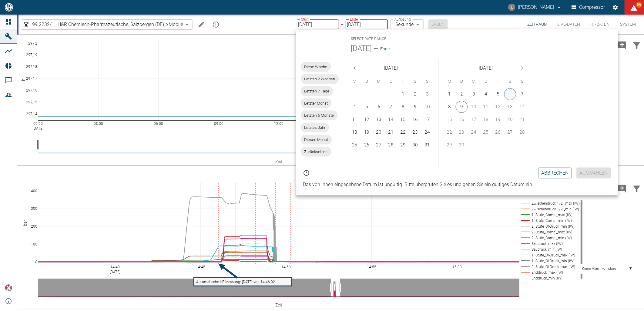 The width and height of the screenshot is (644, 311). I want to click on div: Das von Ihnen eingegebene Datum ist ungültig. Bitte überprüfen Sie es und geben Sie ein gültiges ..., so click(418, 185).